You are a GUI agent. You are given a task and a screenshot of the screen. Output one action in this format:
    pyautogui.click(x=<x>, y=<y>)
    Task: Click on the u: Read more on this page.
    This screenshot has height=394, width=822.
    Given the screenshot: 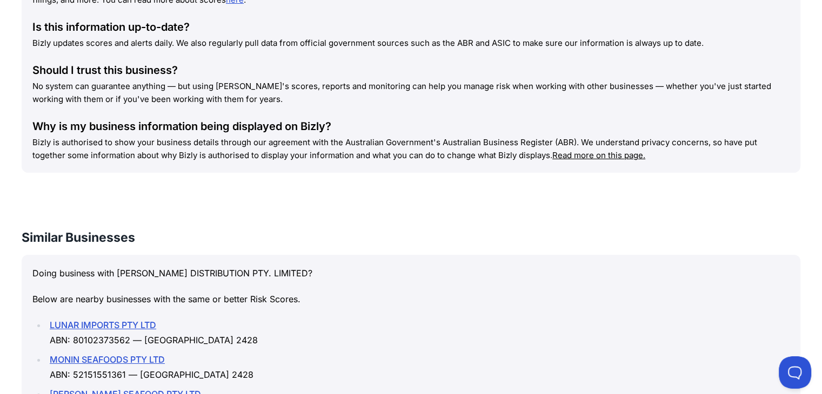 What is the action you would take?
    pyautogui.click(x=599, y=155)
    